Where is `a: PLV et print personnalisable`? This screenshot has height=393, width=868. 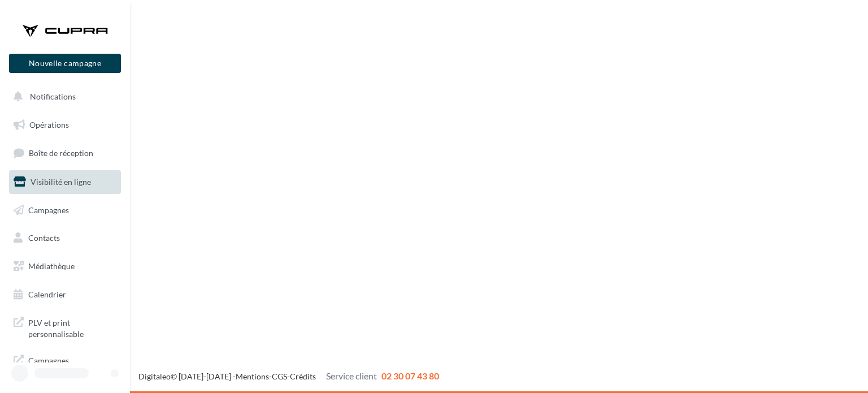
a: PLV et print personnalisable is located at coordinates (65, 327).